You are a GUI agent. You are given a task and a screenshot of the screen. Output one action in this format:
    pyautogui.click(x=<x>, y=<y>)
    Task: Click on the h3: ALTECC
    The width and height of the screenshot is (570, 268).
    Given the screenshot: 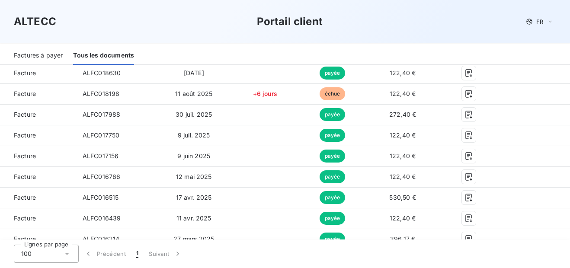 What is the action you would take?
    pyautogui.click(x=35, y=22)
    